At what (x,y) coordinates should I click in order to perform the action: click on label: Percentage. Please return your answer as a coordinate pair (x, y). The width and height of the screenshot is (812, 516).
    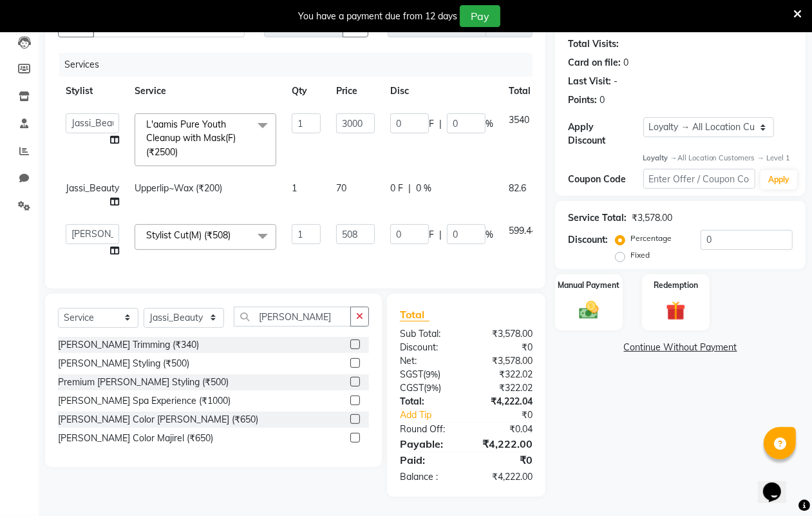
    Looking at the image, I should click on (651, 238).